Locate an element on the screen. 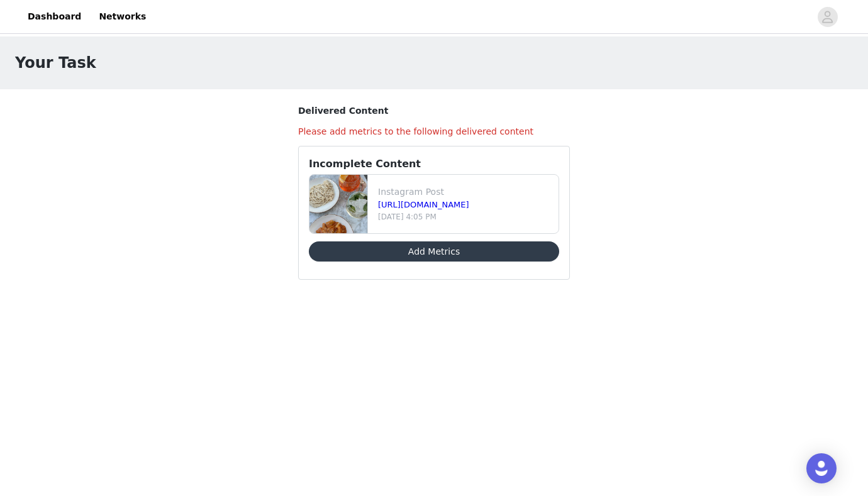  h1: Your Task is located at coordinates (56, 63).